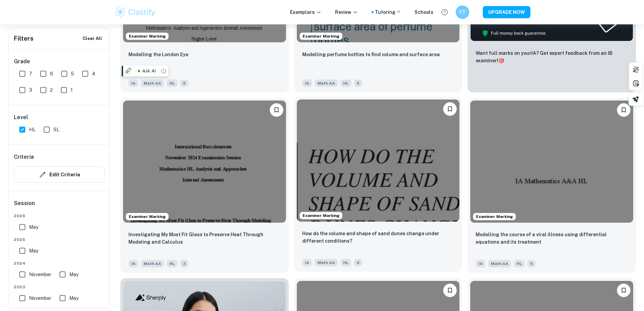  Describe the element at coordinates (146, 71) in the screenshot. I see `span: Ask AI` at that location.